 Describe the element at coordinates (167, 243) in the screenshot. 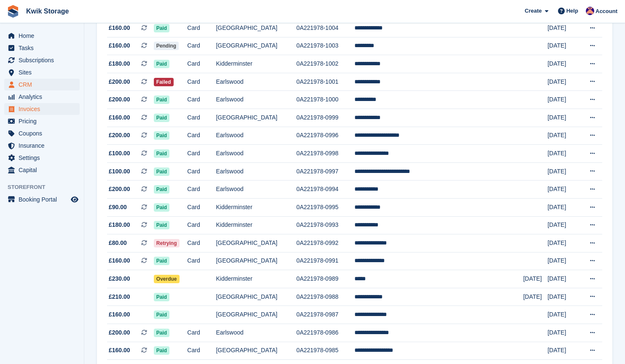

I see `span: Retrying` at that location.